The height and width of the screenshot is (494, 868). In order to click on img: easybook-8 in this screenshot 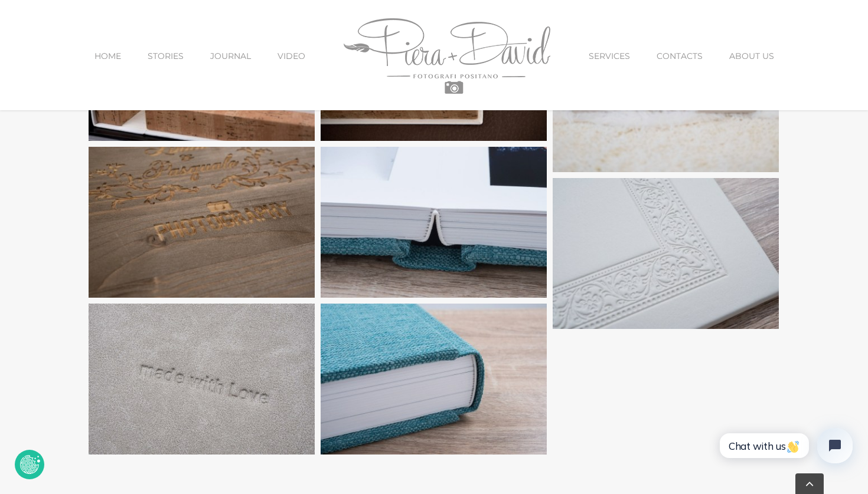, I will do `click(201, 222)`.